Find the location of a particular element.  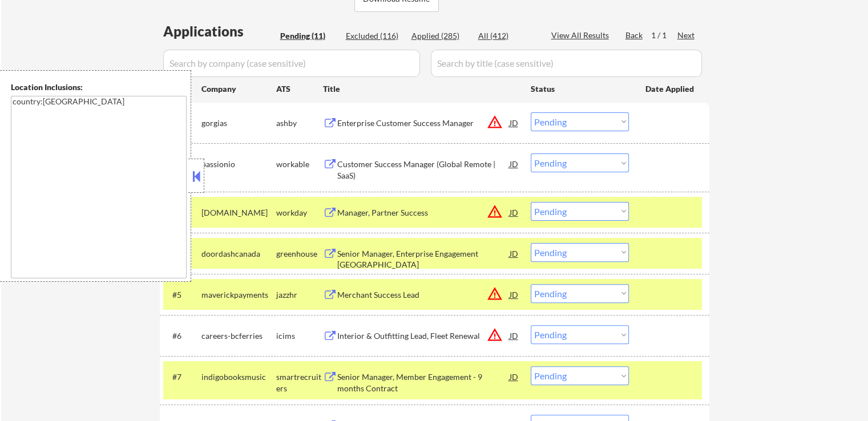

div: indigobooksmusic is located at coordinates (239, 376).